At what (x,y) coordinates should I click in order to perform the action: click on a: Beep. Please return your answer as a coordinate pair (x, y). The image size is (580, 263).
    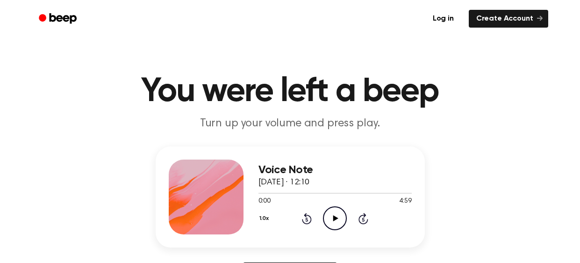
    Looking at the image, I should click on (58, 19).